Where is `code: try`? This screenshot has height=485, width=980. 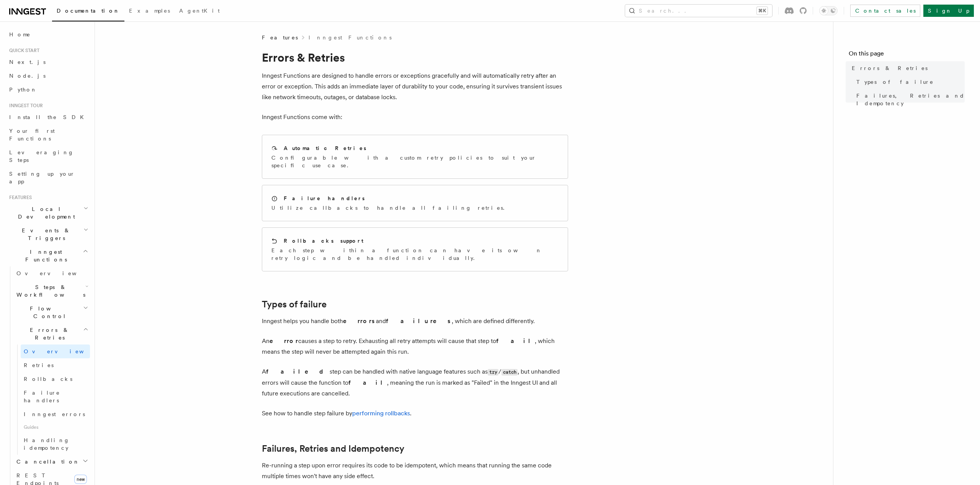 code: try is located at coordinates (493, 372).